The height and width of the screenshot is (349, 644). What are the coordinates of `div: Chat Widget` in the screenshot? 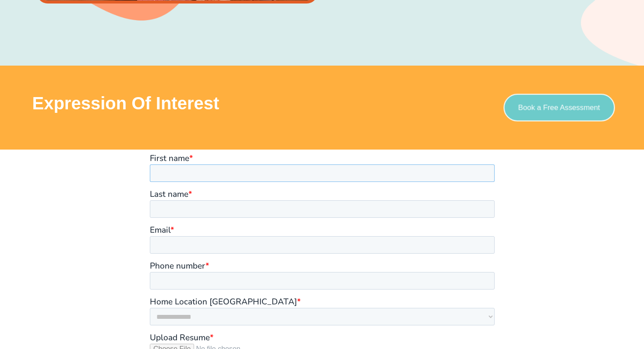 It's located at (622, 309).